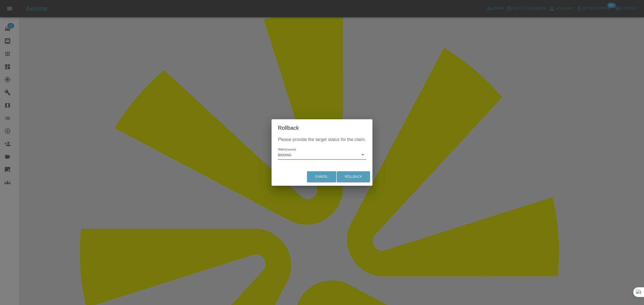 The height and width of the screenshot is (305, 644). I want to click on label: Status, so click(287, 150).